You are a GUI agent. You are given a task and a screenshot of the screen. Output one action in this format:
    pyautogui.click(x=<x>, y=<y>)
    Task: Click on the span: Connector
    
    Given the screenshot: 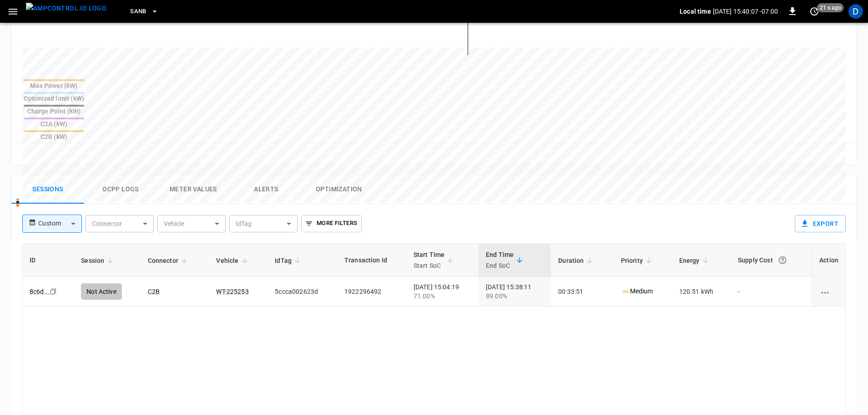 What is the action you would take?
    pyautogui.click(x=169, y=260)
    